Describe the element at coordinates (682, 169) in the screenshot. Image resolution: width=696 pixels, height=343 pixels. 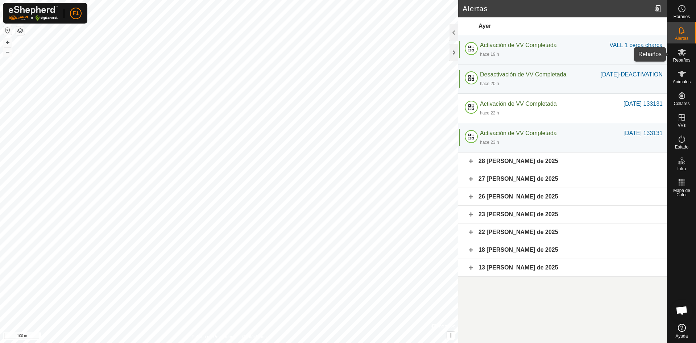
I see `span: Infra` at that location.